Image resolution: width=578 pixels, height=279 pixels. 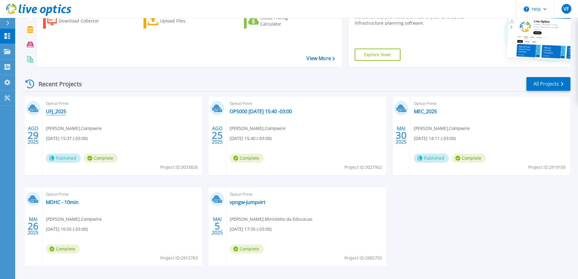 I want to click on a: vpngw-jumpvirt, so click(x=248, y=202).